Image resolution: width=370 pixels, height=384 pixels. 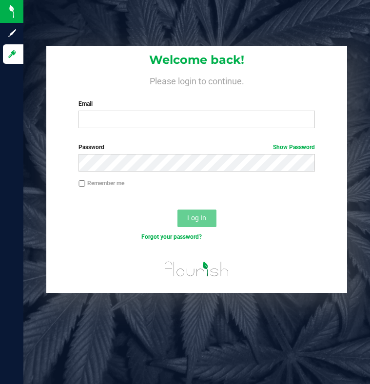 I want to click on inline-svg: Sign up, so click(x=12, y=33).